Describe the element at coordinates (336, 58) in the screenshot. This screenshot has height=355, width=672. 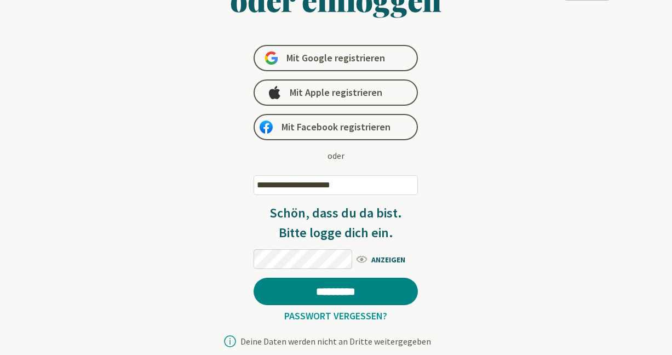
I see `span: Mit Google registrieren` at that location.